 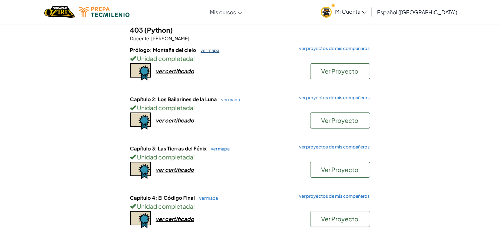 I want to click on a: Mi Cuenta, so click(x=344, y=12).